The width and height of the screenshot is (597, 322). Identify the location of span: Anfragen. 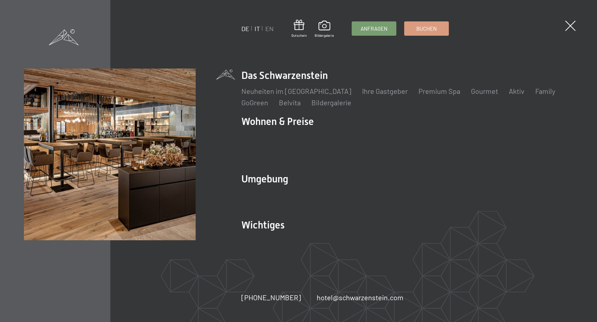
(374, 29).